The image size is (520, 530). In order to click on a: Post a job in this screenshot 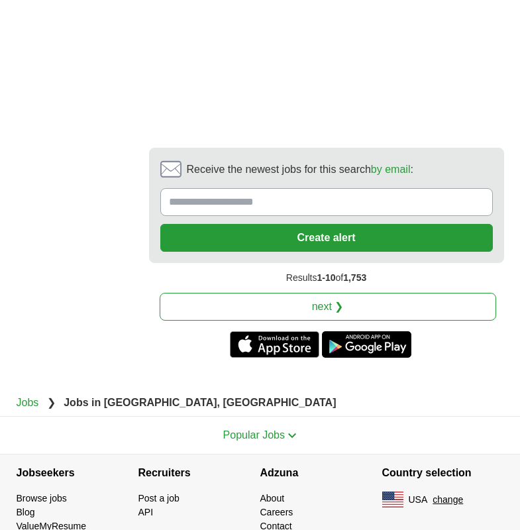, I will do `click(159, 498)`.